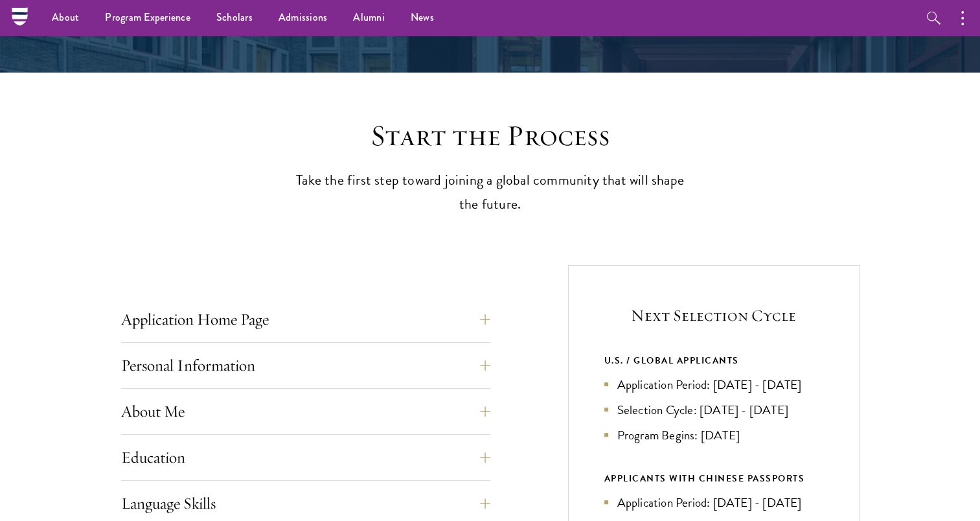  What do you see at coordinates (714, 316) in the screenshot?
I see `h5: Next Selection Cycle` at bounding box center [714, 316].